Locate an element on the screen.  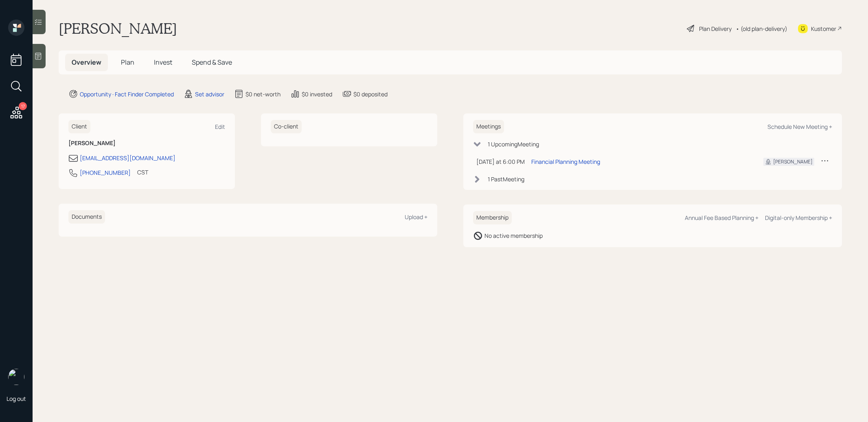
span: Overview is located at coordinates (86, 62).